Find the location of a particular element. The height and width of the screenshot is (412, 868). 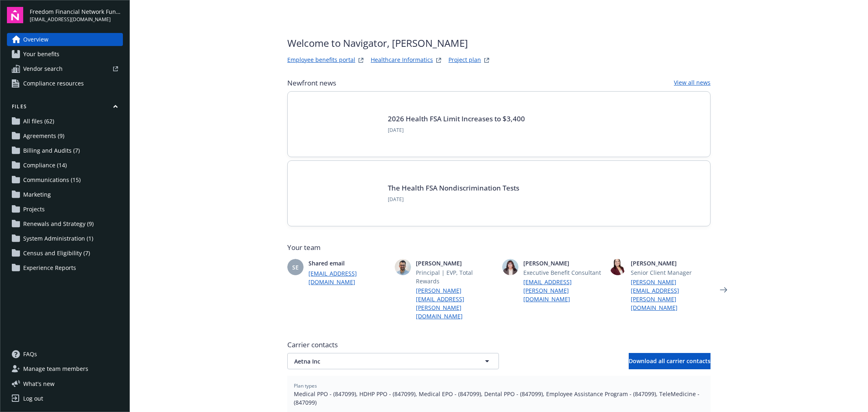

span: Experience Reports is located at coordinates (50, 268).